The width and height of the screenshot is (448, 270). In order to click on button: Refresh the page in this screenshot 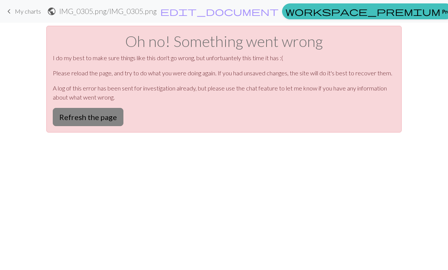, I will do `click(88, 117)`.